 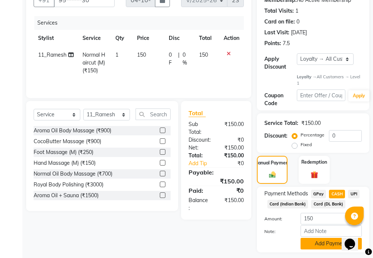 What do you see at coordinates (279, 11) in the screenshot?
I see `div: Total Visits:` at bounding box center [279, 11].